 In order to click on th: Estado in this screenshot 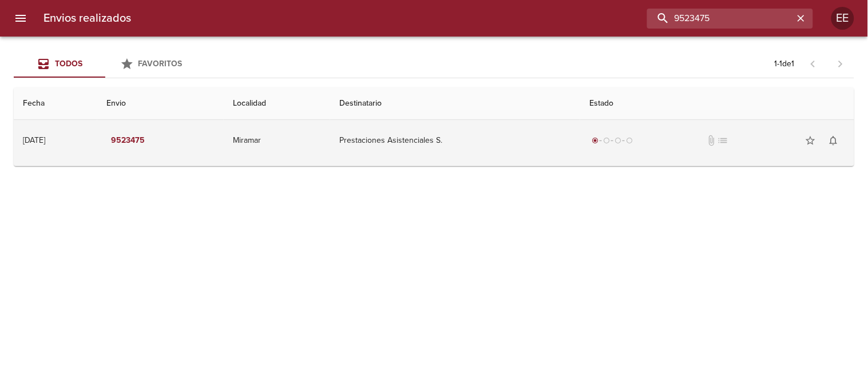, I will do `click(717, 103)`.